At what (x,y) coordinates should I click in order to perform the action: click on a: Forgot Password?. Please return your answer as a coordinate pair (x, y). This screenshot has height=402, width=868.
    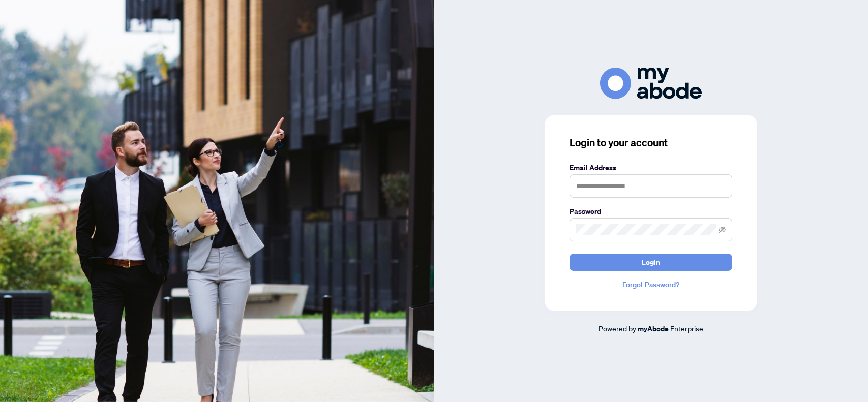
    Looking at the image, I should click on (651, 285).